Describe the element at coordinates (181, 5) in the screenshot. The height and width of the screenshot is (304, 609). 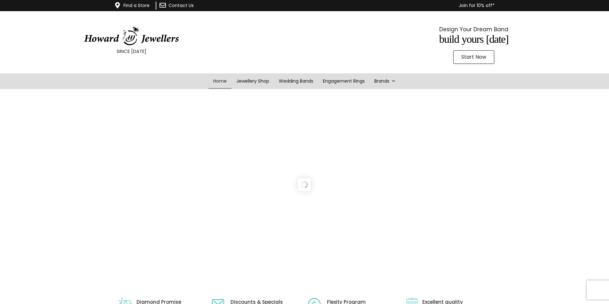
I see `a: Contact Us` at that location.